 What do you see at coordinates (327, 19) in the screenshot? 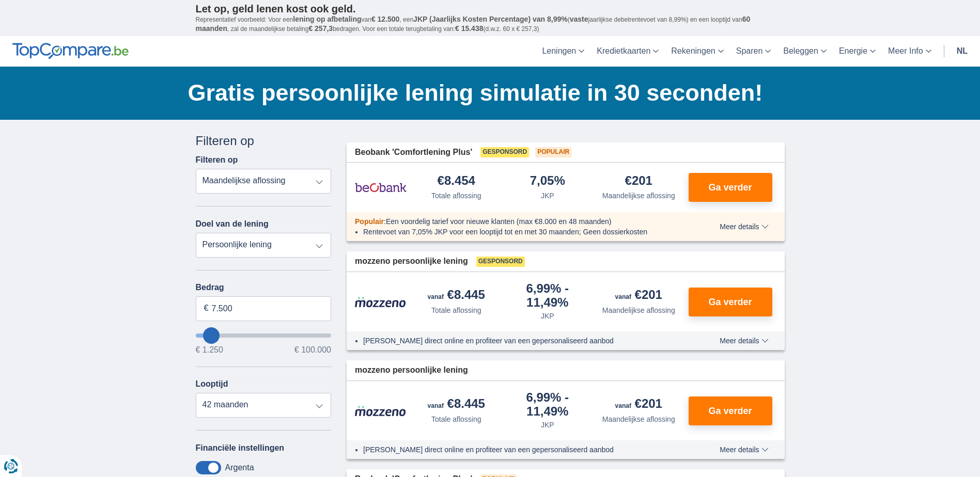
I see `span: lening op afbetaling` at bounding box center [327, 19].